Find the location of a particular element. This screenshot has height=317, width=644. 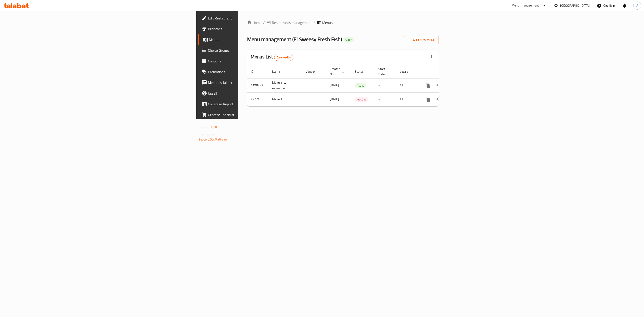

span: Active is located at coordinates (360, 86).